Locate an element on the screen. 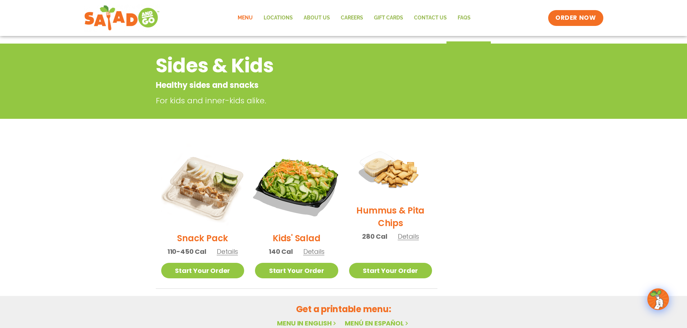 The height and width of the screenshot is (328, 687). nav: Menu is located at coordinates (354, 18).